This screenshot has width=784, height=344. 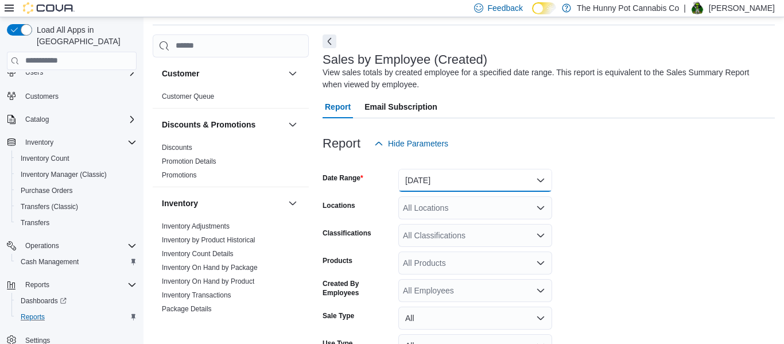 I want to click on button: Users, so click(x=72, y=72).